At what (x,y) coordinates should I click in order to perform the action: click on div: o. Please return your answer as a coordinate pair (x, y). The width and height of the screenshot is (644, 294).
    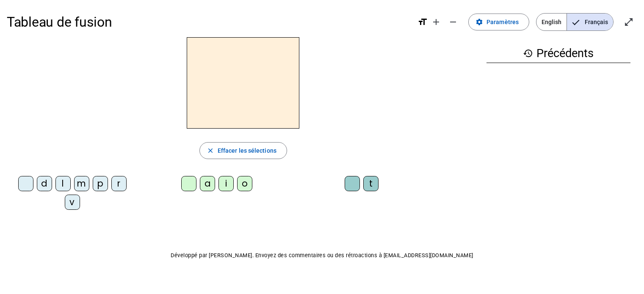
    Looking at the image, I should click on (245, 183).